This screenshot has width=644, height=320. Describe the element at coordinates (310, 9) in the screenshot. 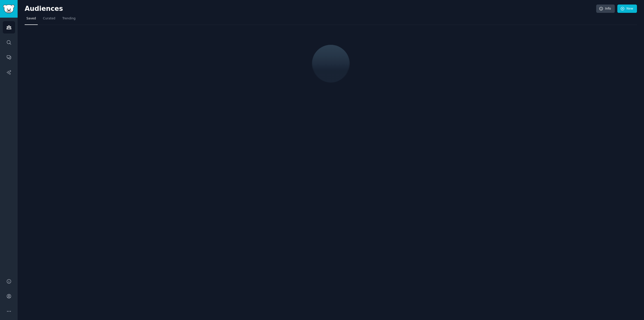

I see `h2: Audiences` at that location.